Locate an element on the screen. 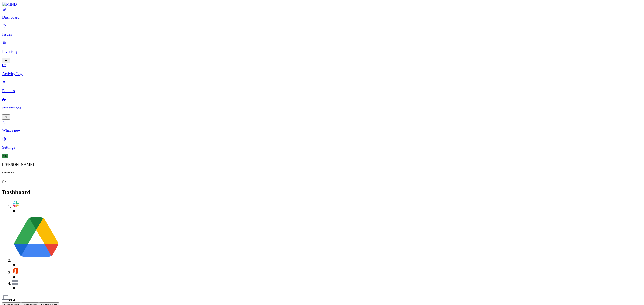 This screenshot has height=305, width=644. img: MIND is located at coordinates (10, 4).